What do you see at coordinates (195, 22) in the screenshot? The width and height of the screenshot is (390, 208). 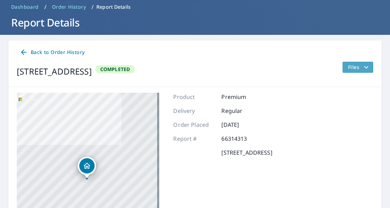 I see `h1: Report Details` at bounding box center [195, 22].